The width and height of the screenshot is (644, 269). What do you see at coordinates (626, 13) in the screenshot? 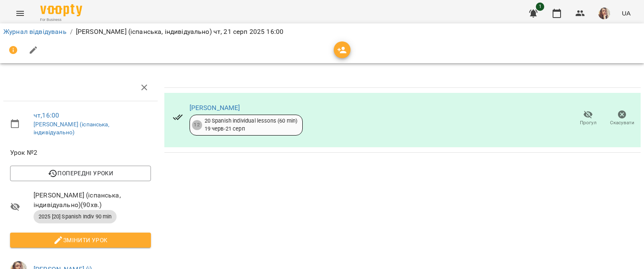
I see `span: UA` at bounding box center [626, 13].